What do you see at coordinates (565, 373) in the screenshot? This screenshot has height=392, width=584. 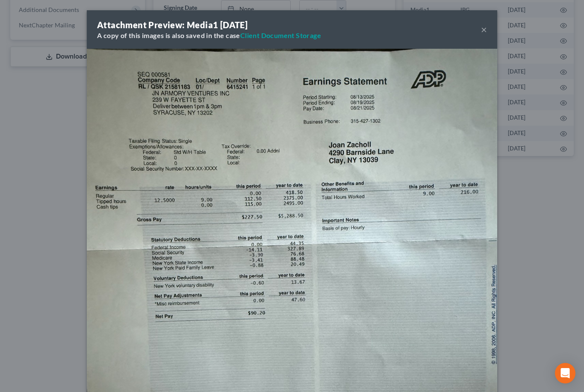 I see `div: Open Intercom Messenger` at bounding box center [565, 373].